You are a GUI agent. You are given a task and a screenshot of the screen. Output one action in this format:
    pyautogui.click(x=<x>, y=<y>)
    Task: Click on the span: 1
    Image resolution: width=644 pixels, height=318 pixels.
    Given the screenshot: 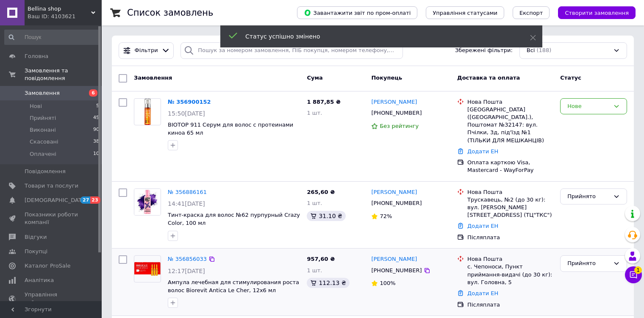 What is the action you would take?
    pyautogui.click(x=638, y=270)
    